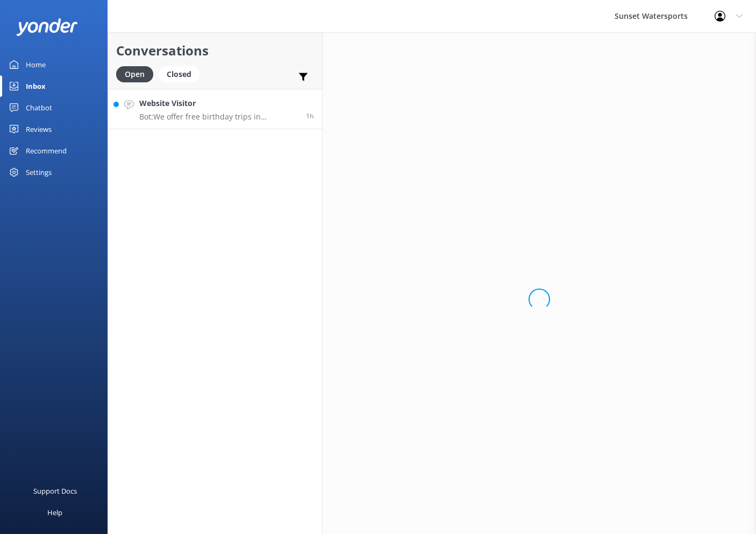 The height and width of the screenshot is (534, 756). What do you see at coordinates (134, 74) in the screenshot?
I see `div: Open` at bounding box center [134, 74].